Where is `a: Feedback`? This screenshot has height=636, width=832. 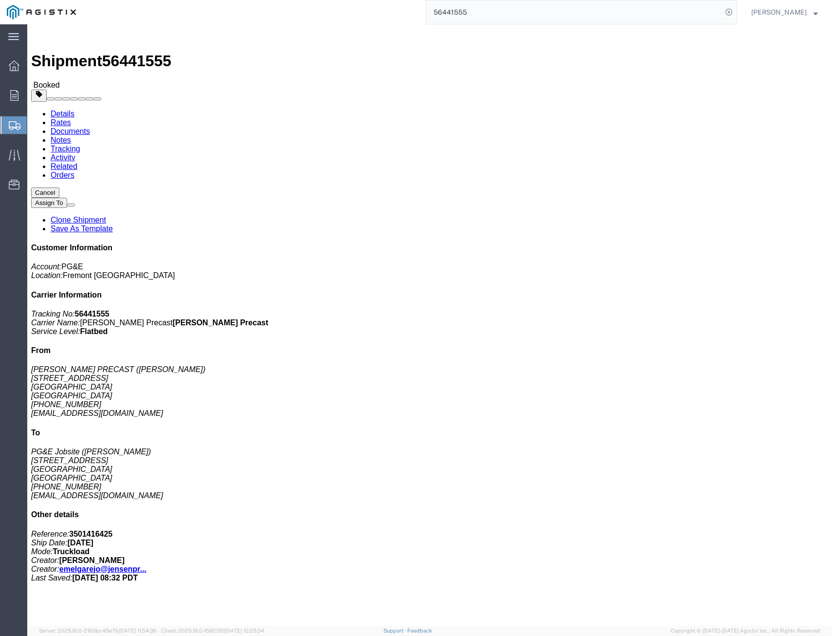 a: Feedback is located at coordinates (420, 630).